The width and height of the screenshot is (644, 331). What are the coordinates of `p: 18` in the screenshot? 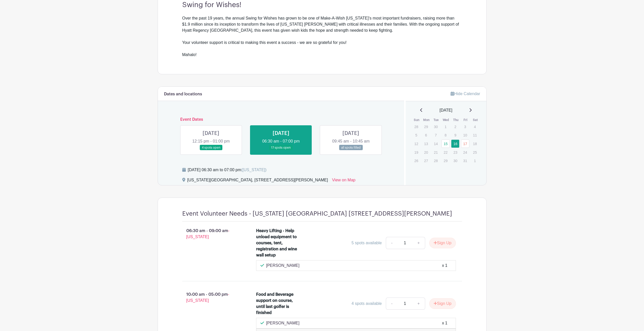 It's located at (475, 144).